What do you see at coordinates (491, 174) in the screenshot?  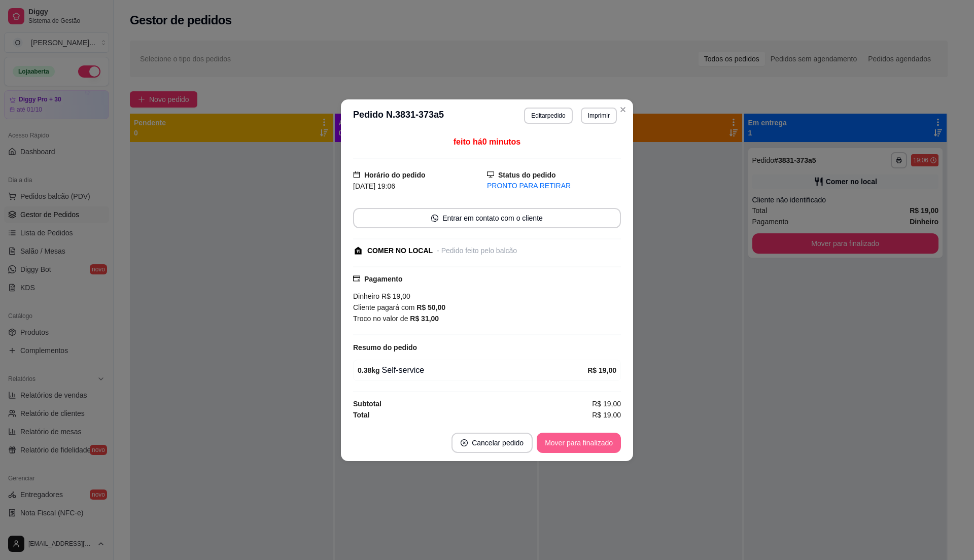 I see `span: desktop` at bounding box center [491, 174].